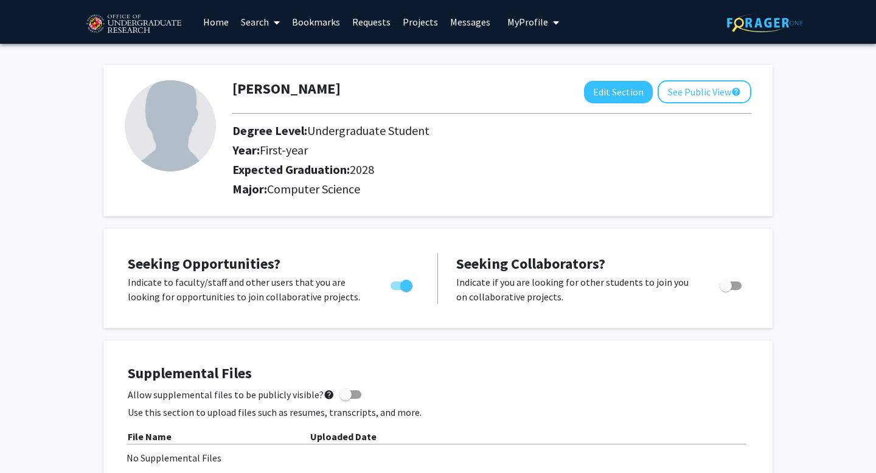  What do you see at coordinates (150, 437) in the screenshot?
I see `b: File Name` at bounding box center [150, 437].